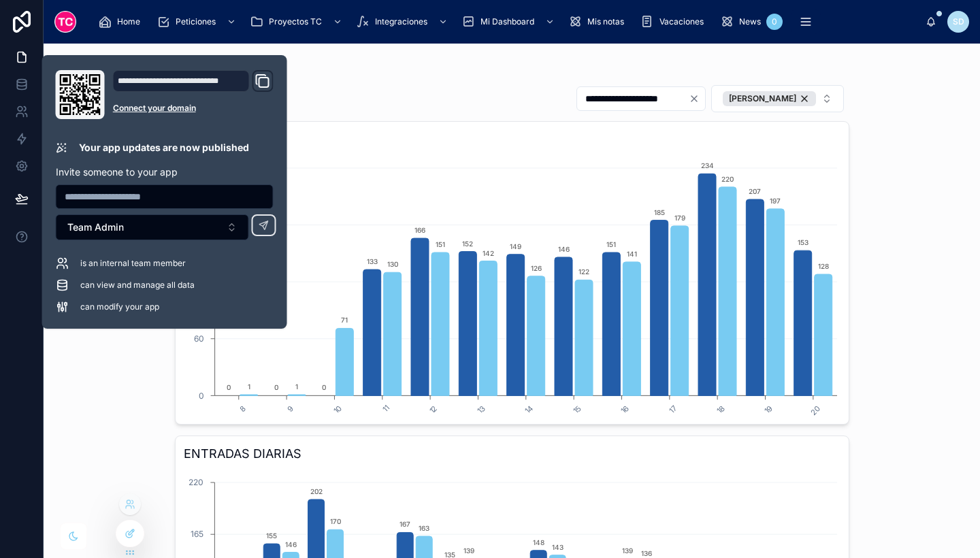 The image size is (980, 558). What do you see at coordinates (728, 179) in the screenshot?
I see `text: 220` at bounding box center [728, 179].